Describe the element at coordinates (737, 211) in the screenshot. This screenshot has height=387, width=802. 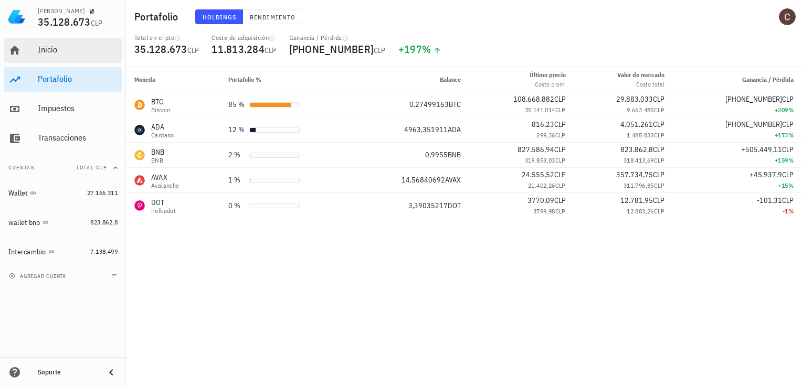
I see `div: -1` at that location.